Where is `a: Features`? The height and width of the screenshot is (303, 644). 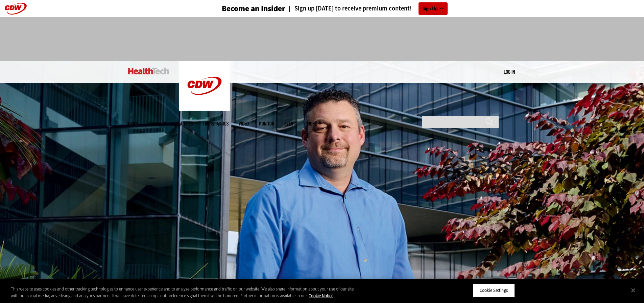
a: Features is located at coordinates (184, 123).